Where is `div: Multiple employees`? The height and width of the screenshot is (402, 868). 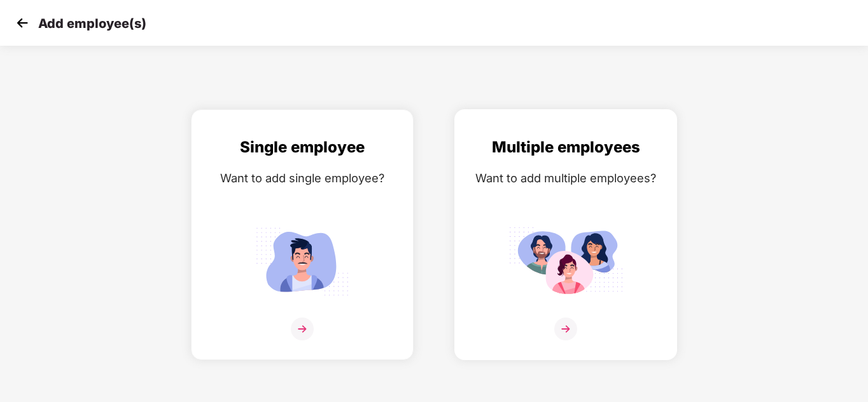 div: Multiple employees is located at coordinates (566, 148).